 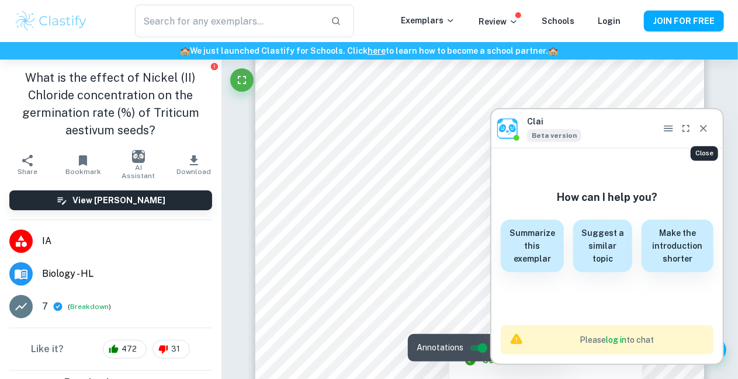 I want to click on span: IA, so click(x=127, y=241).